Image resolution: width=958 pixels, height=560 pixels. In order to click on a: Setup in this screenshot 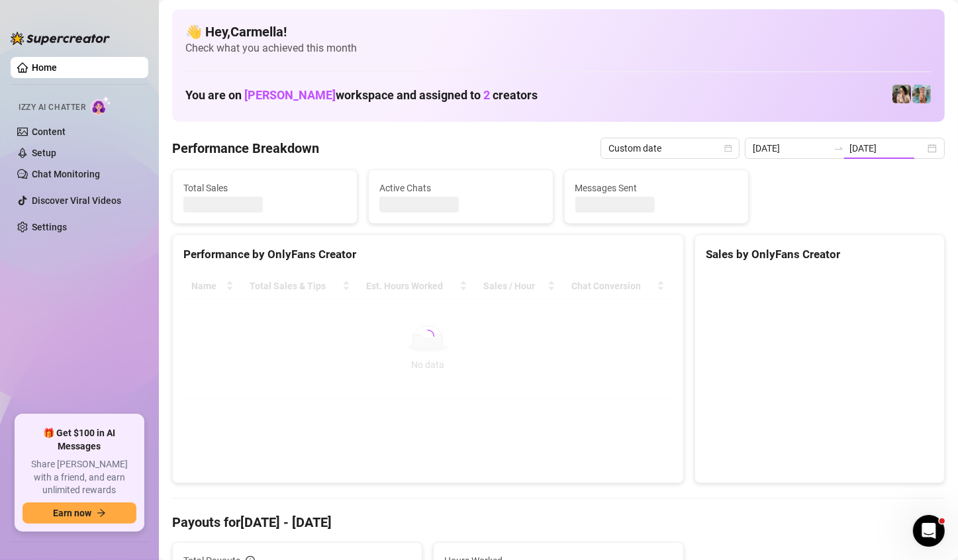, I will do `click(44, 153)`.